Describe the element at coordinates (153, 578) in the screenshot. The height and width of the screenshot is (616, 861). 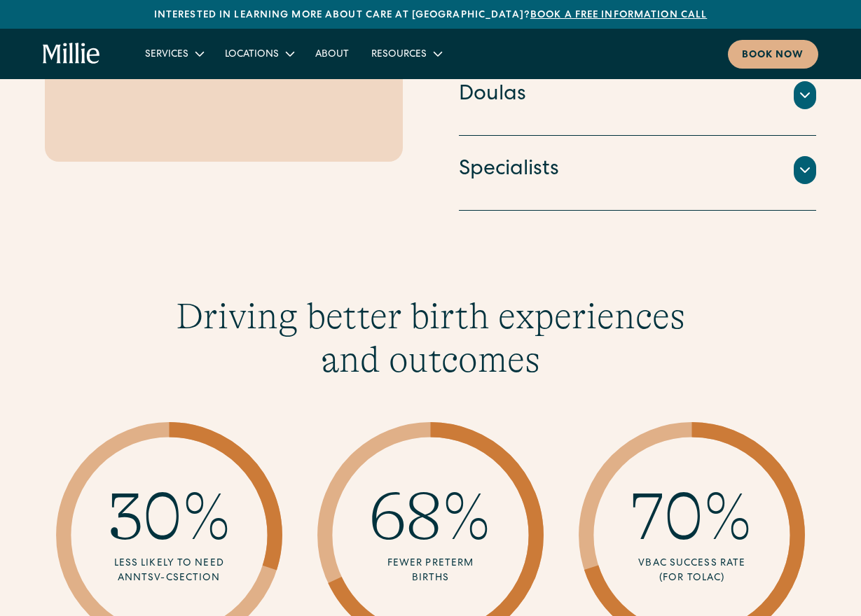
I see `span: NTSV-C` at that location.